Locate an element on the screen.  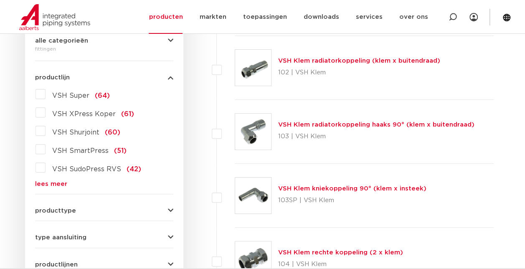
button: productlijnen is located at coordinates (104, 264).